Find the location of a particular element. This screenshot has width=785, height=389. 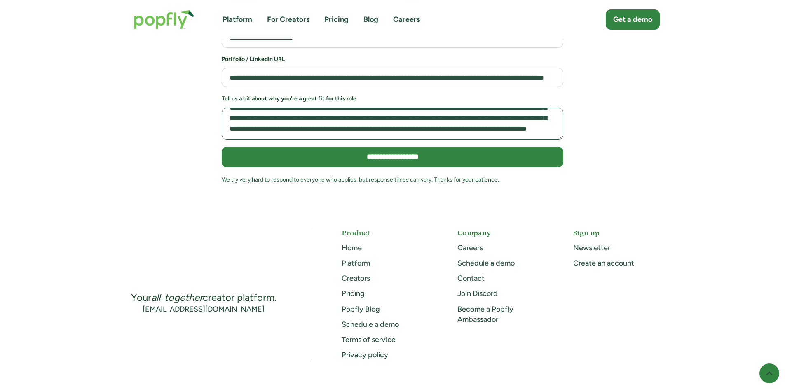

div: We try very hard to respond to everyone who applies, but response times can vary. Thanks for your... is located at coordinates (392, 180).